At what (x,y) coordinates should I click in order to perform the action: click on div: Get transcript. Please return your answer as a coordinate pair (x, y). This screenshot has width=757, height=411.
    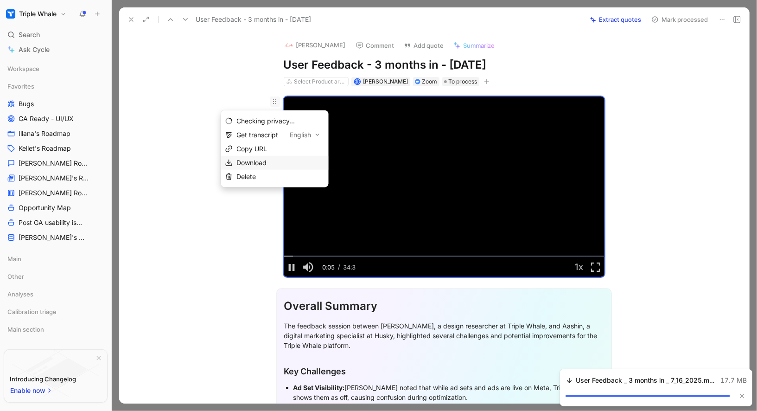
    Looking at the image, I should click on (280, 135).